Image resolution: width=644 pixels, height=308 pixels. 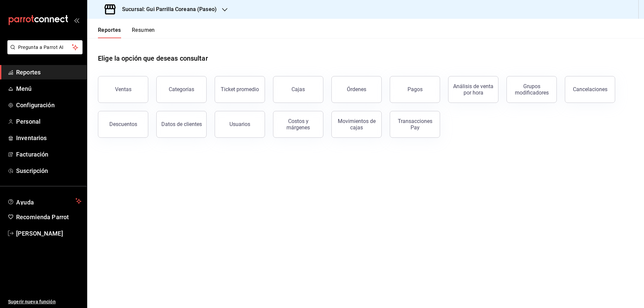 I want to click on div: Datos de clientes, so click(x=181, y=124).